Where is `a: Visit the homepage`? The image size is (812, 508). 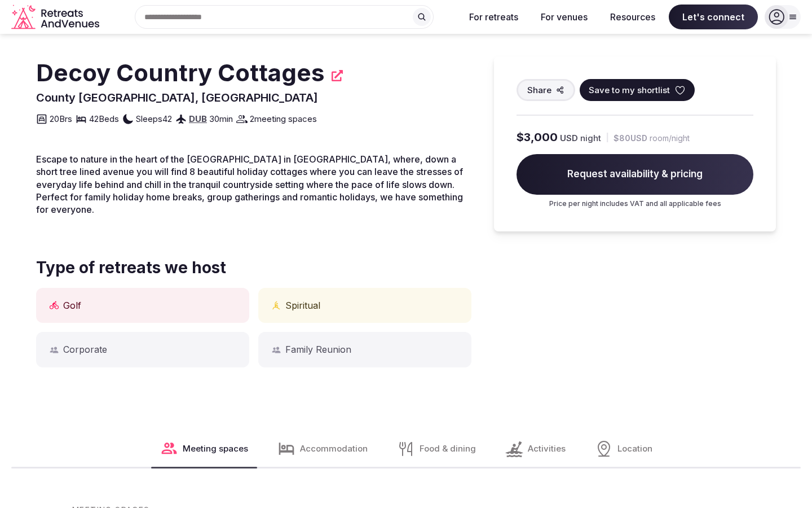
a: Visit the homepage is located at coordinates (56, 17).